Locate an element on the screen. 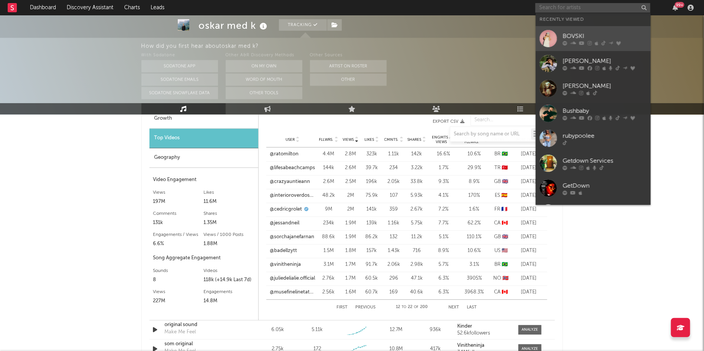  div: 1.43k is located at coordinates (394, 251).